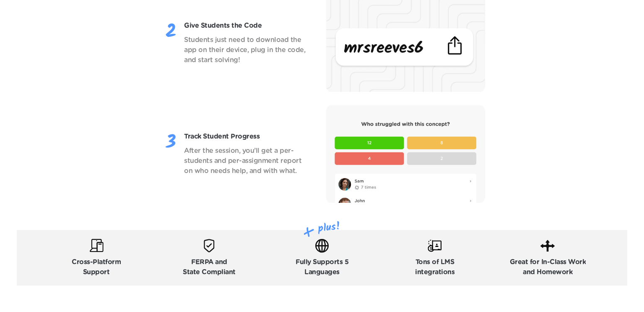 The height and width of the screenshot is (312, 644). I want to click on p: Students just need to download the app on their device, plug in the code, and start solving!, so click(246, 49).